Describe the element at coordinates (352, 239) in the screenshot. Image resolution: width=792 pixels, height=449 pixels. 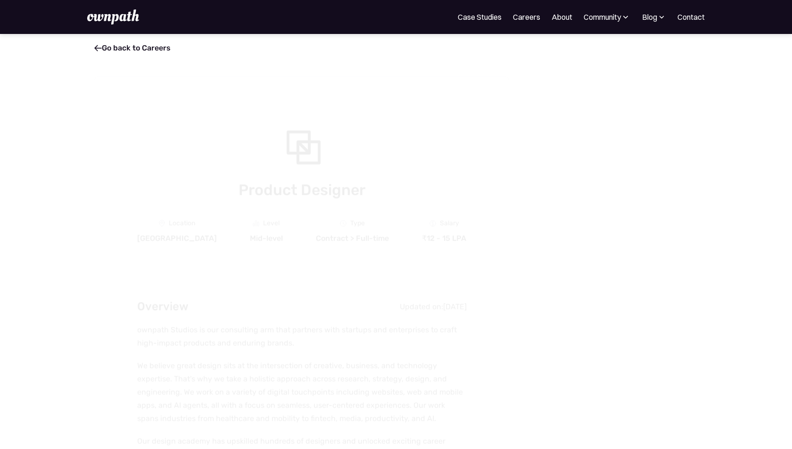
I see `div: Contract > Full-time` at that location.